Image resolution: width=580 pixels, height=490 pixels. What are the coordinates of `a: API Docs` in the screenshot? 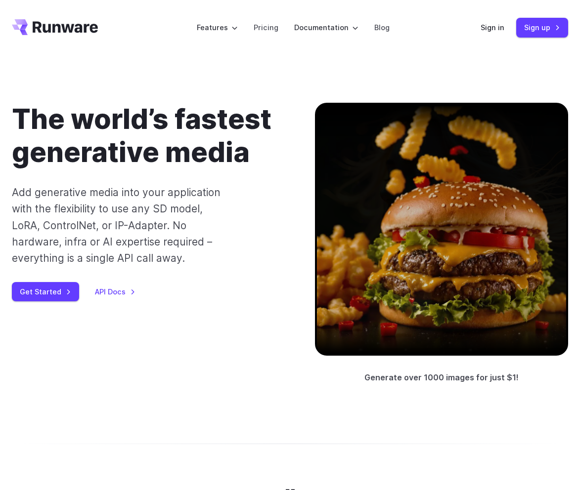 It's located at (115, 292).